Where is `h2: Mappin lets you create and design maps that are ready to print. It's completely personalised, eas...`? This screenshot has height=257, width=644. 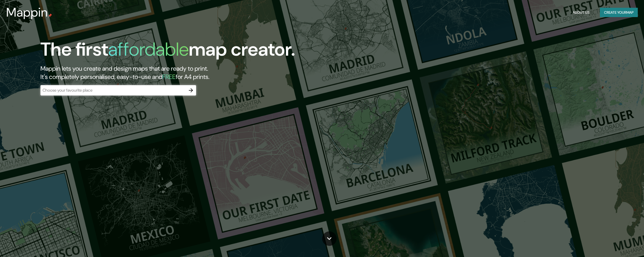 h2: Mappin lets you create and design maps that are ready to print. It's completely personalised, eas... is located at coordinates (201, 73).